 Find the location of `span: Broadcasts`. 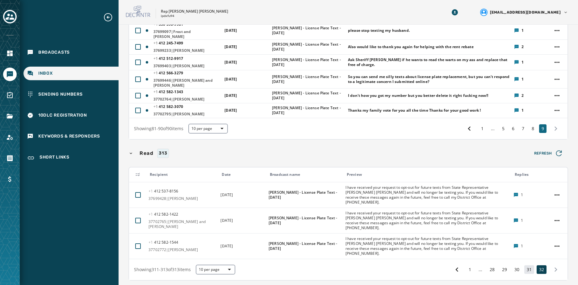

span: Broadcasts is located at coordinates (54, 52).